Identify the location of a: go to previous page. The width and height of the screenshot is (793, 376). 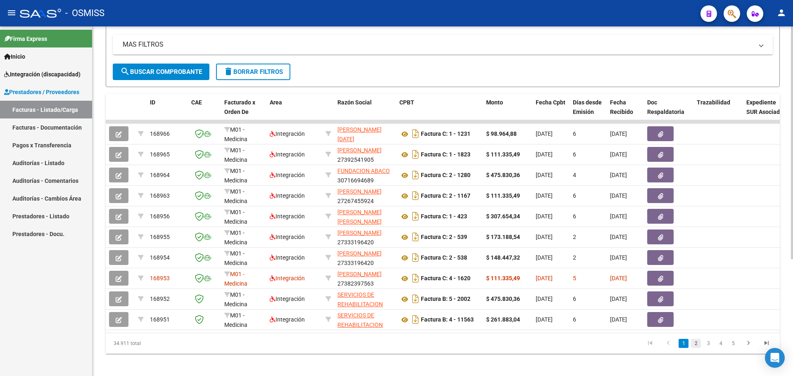
(668, 343).